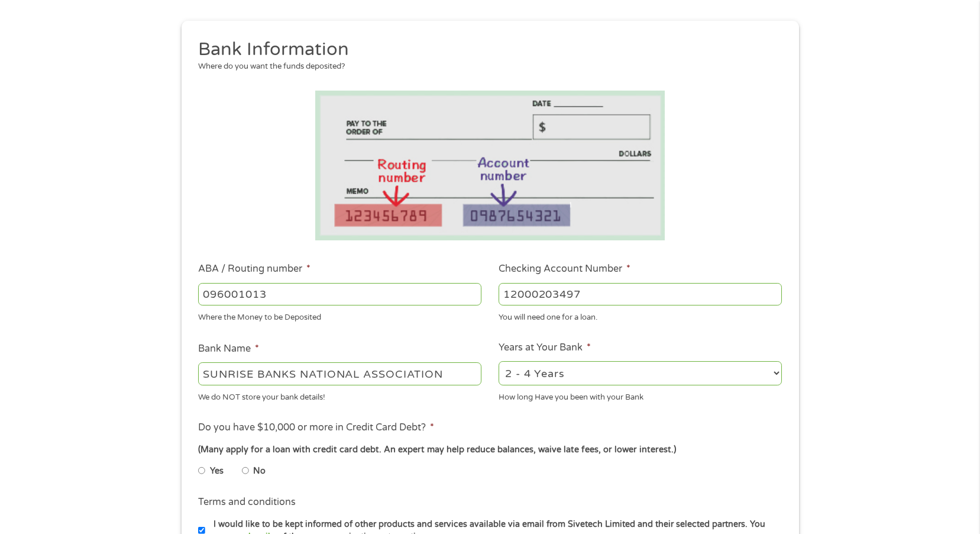  I want to click on h2: Bank Information, so click(485, 50).